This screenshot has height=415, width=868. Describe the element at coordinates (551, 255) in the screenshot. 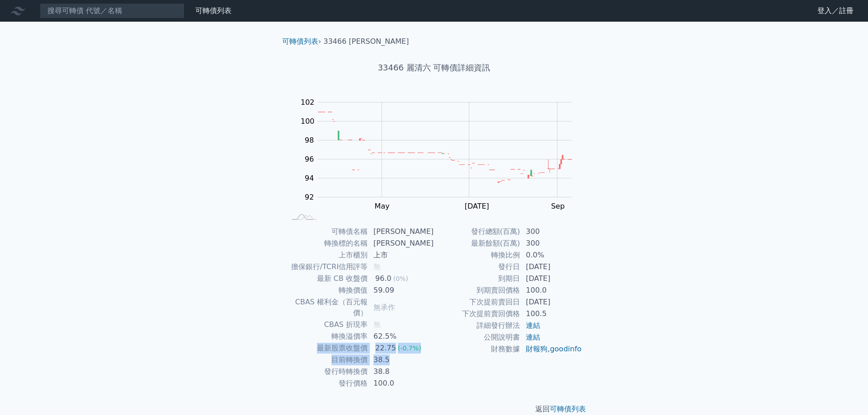

I see `td: 0.0%` at that location.